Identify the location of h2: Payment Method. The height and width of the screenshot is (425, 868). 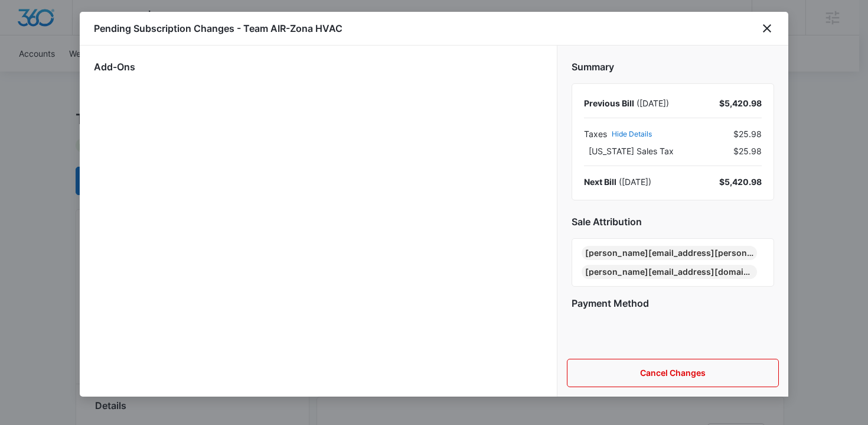
(672, 303).